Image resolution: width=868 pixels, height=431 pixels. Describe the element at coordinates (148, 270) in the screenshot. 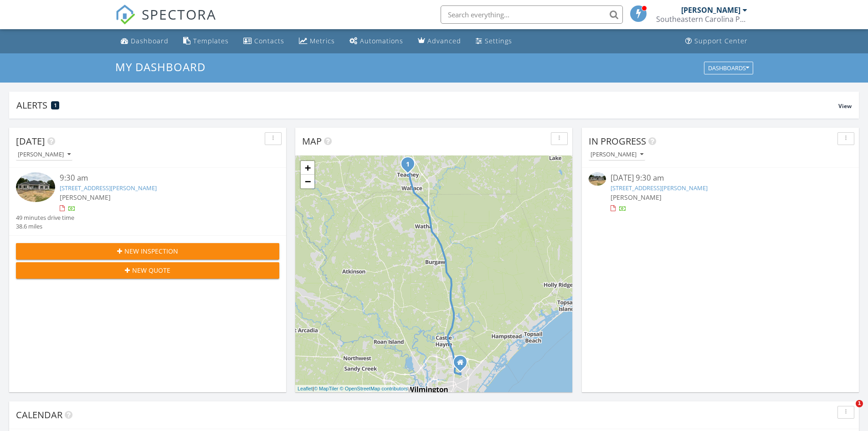

I see `button: New Quote` at that location.